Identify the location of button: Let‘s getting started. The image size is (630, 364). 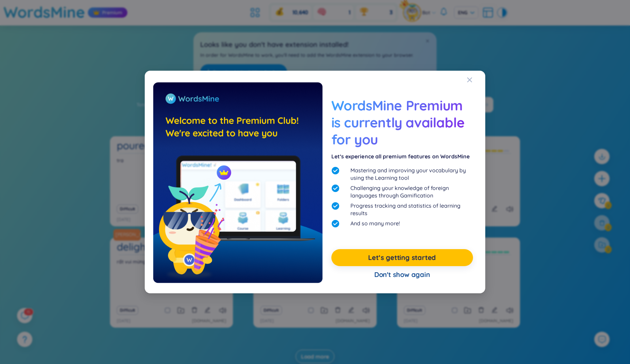
(402, 258).